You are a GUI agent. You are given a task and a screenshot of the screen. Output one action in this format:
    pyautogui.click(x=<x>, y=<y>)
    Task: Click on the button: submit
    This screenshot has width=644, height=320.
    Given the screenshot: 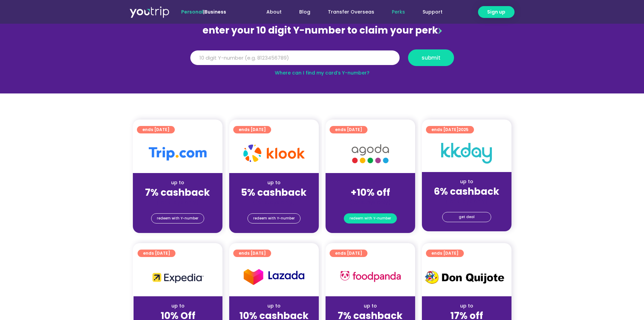 What is the action you would take?
    pyautogui.click(x=431, y=57)
    